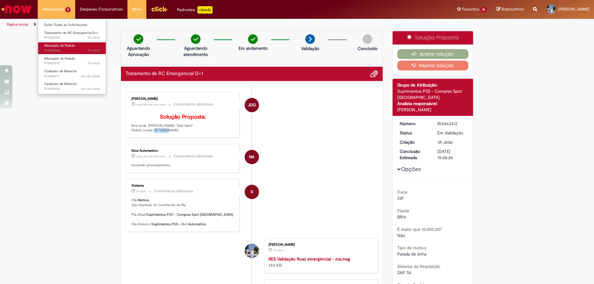  What do you see at coordinates (72, 48) in the screenshot?
I see `a: Aberto R13460946 : Alteração de Pedido` at bounding box center [72, 48].